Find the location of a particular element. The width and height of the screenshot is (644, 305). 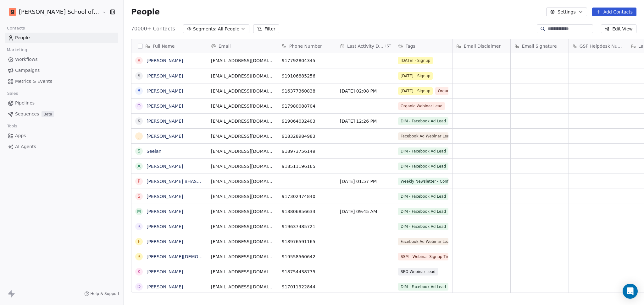

span: Phone Number is located at coordinates (305, 46).